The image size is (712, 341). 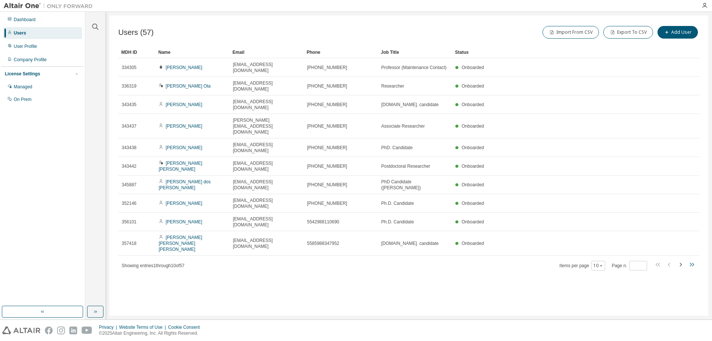 I want to click on span: 343438, so click(x=129, y=148).